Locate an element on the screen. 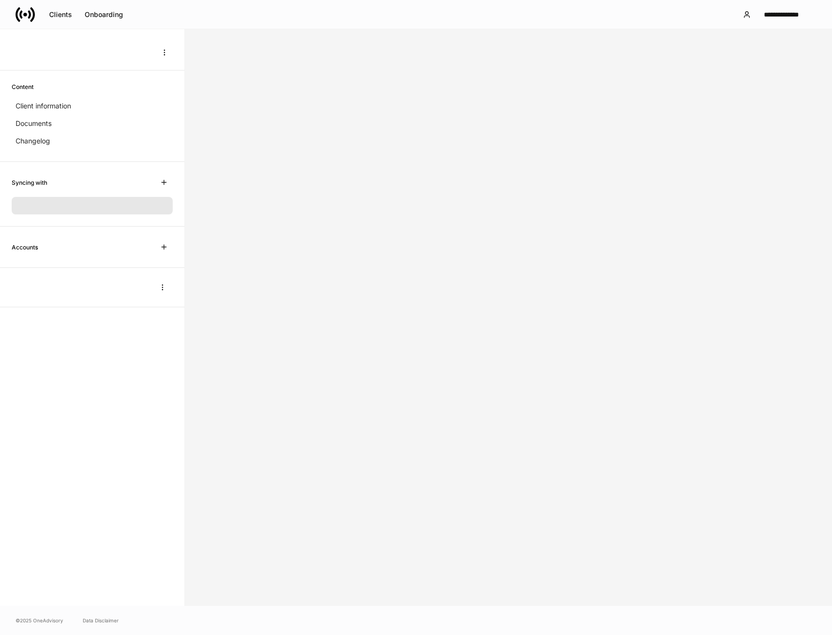  a: Data Disclaimer is located at coordinates (101, 621).